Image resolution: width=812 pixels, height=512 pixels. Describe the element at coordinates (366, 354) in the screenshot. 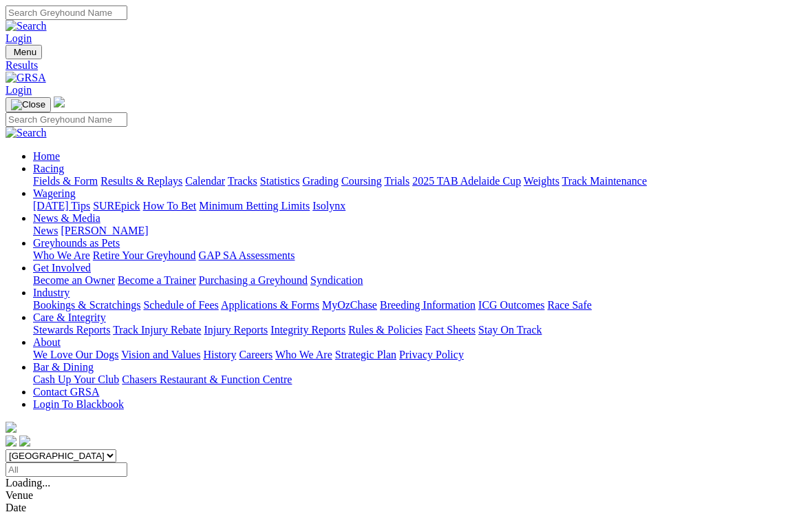

I see `a: Strategic Plan` at that location.